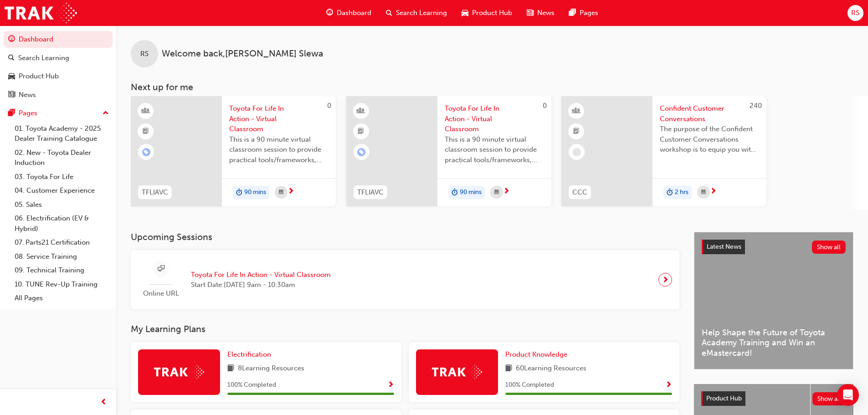 The height and width of the screenshot is (415, 868). I want to click on a: news-iconNews, so click(540, 13).